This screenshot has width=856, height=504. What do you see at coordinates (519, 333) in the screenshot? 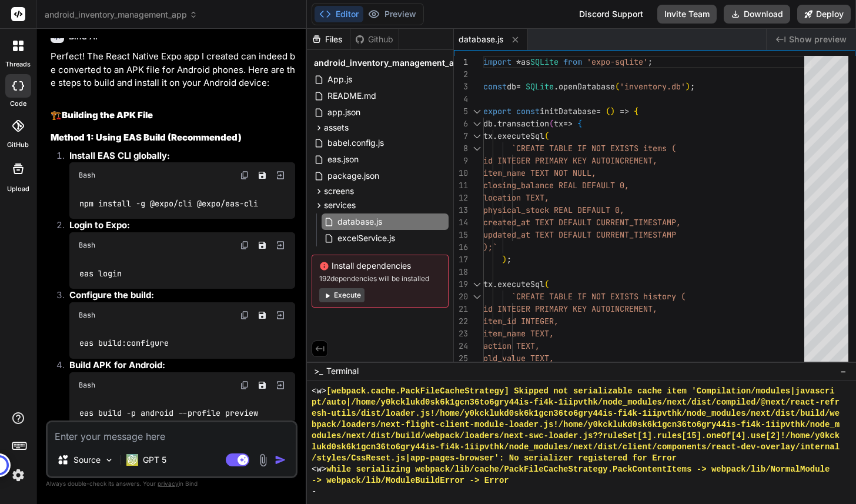
I see `span: item_name TEXT,` at bounding box center [519, 333].